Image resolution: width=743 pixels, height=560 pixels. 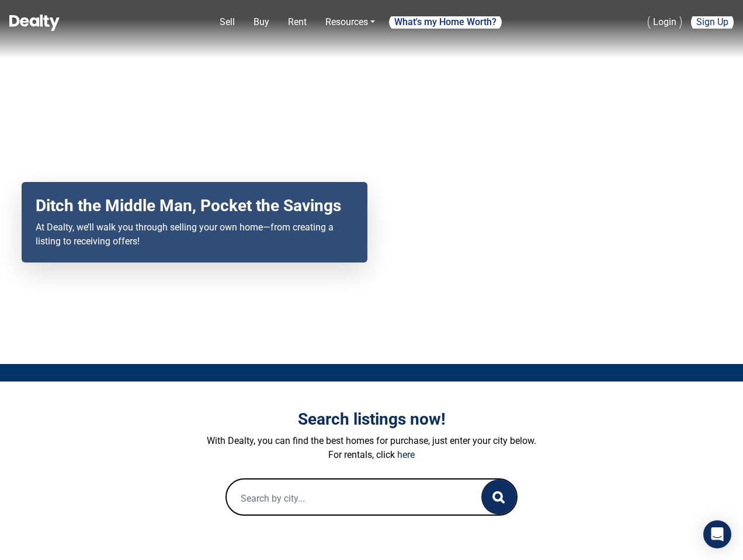 What do you see at coordinates (406, 454) in the screenshot?
I see `a: here` at bounding box center [406, 454].